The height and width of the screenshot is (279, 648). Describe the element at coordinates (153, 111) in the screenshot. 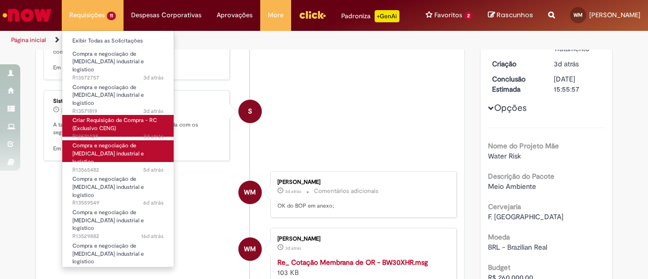

I see `time: 26/09/2025 16:55:54` at that location.